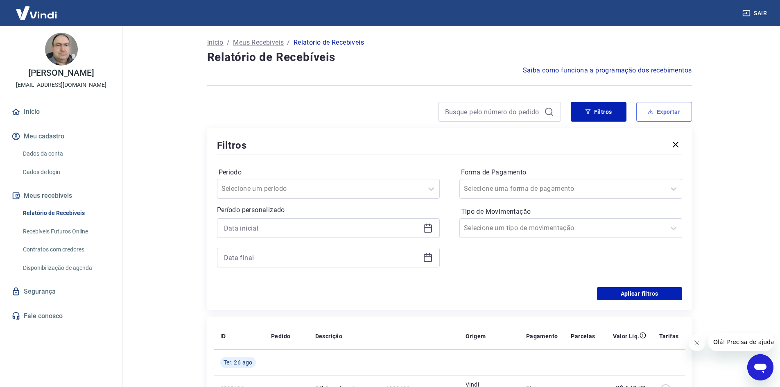 The height and width of the screenshot is (387, 780). I want to click on p: Período personalizado, so click(329, 210).